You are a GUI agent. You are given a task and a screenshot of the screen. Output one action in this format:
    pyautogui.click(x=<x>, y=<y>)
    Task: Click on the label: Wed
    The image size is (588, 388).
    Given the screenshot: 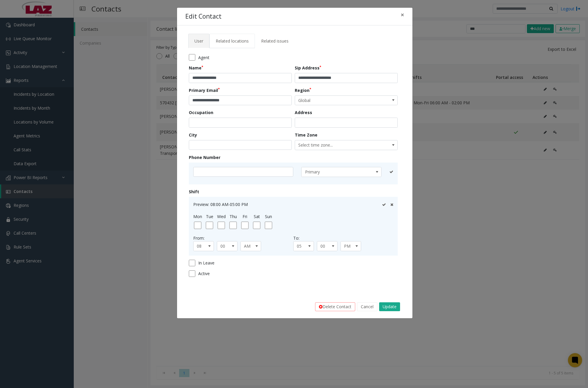 What is the action you would take?
    pyautogui.click(x=222, y=216)
    